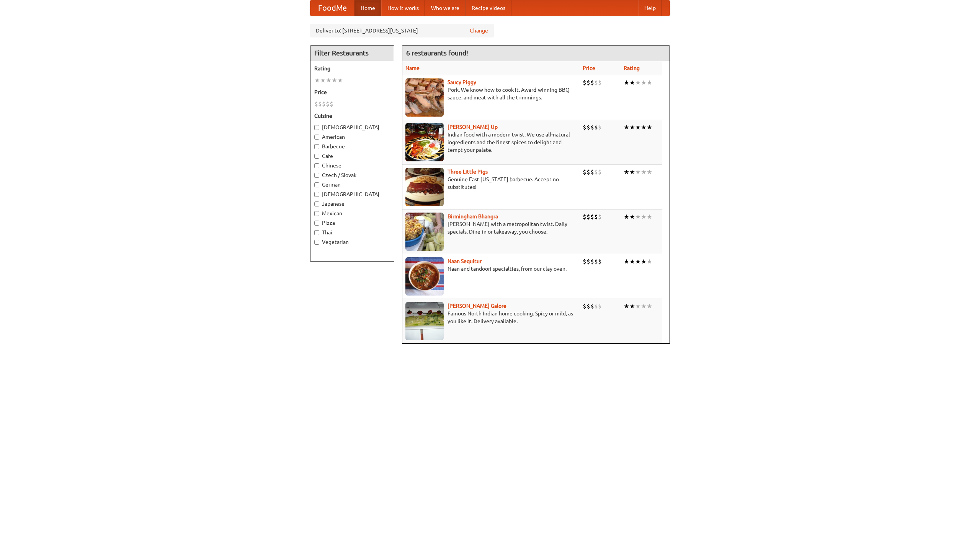 The image size is (980, 541). What do you see at coordinates (352, 175) in the screenshot?
I see `label: Czech / Slovak` at bounding box center [352, 175].